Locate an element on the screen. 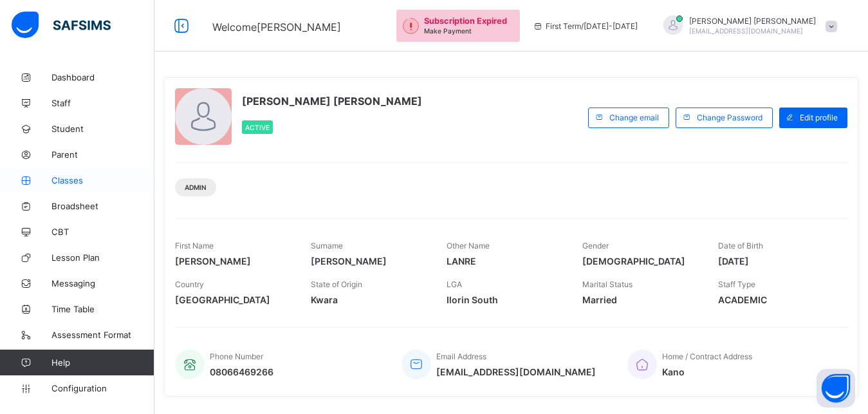  span: Parent is located at coordinates (103, 154).